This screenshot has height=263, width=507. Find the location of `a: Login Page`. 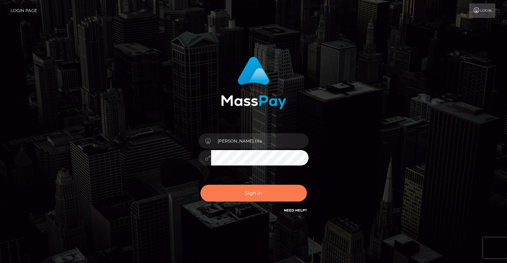

a: Login Page is located at coordinates (24, 11).